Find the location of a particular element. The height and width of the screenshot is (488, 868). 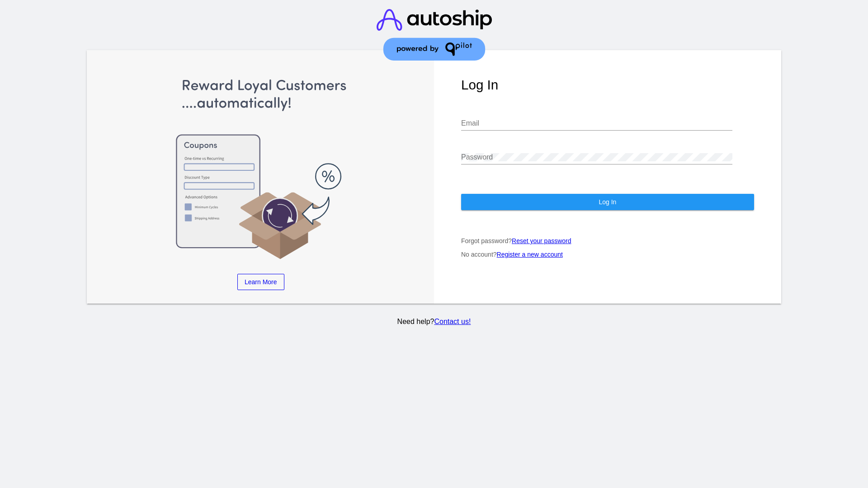

a: Reset your password is located at coordinates (541, 241).